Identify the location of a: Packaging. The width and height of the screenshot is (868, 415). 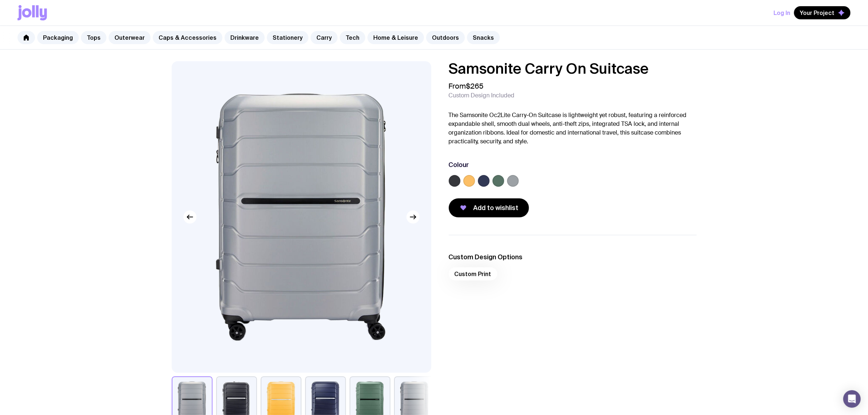
(58, 38).